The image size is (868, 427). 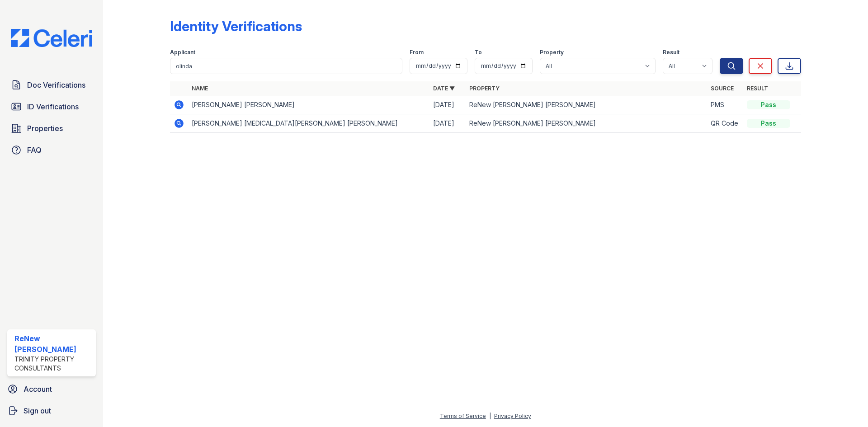 I want to click on span: ID Verifications, so click(x=53, y=106).